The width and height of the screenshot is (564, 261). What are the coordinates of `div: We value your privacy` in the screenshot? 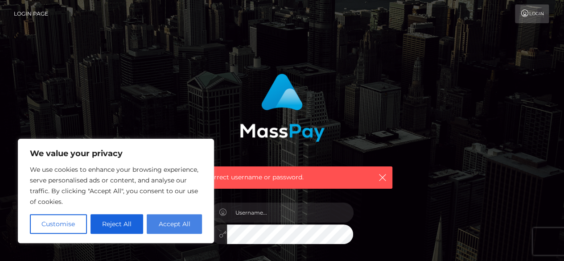 It's located at (116, 191).